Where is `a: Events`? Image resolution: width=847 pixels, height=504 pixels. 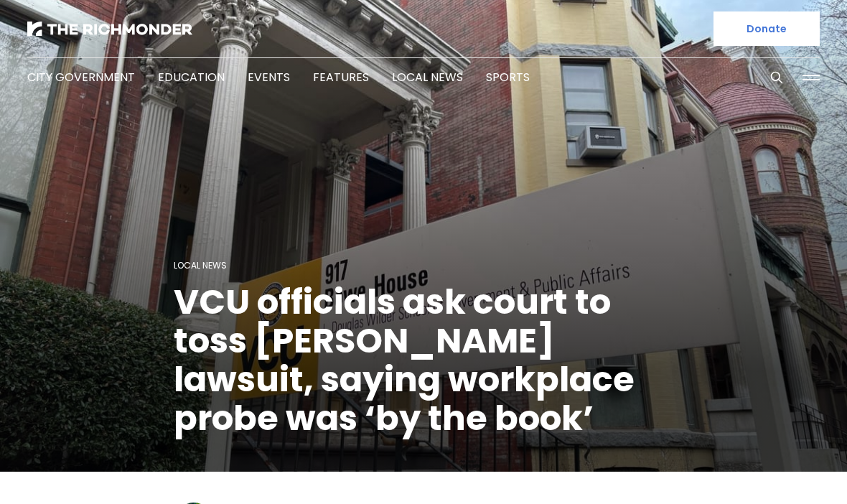
a: Events is located at coordinates (269, 77).